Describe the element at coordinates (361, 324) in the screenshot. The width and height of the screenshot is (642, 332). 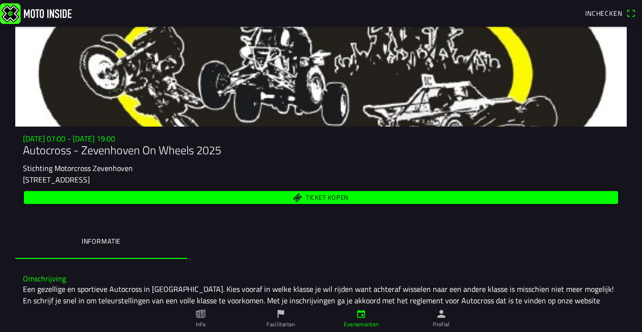
I see `ion-label: Evenementen` at that location.